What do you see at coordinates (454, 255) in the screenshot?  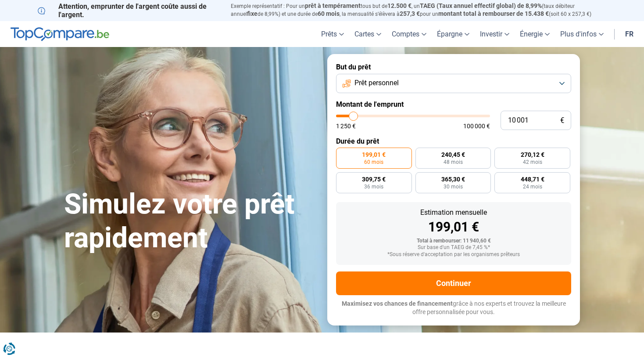 I see `div: *Sous réserve d'acceptation par les organismes prêteurs` at bounding box center [454, 255].